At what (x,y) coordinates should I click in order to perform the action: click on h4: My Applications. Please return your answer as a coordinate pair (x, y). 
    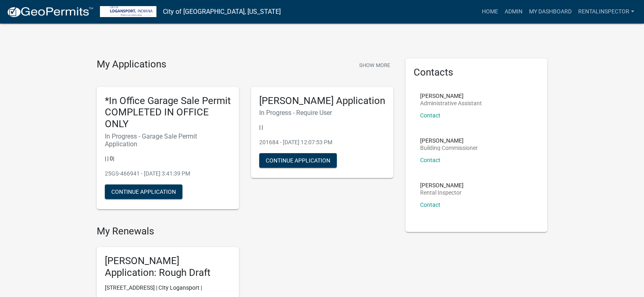
    Looking at the image, I should click on (131, 65).